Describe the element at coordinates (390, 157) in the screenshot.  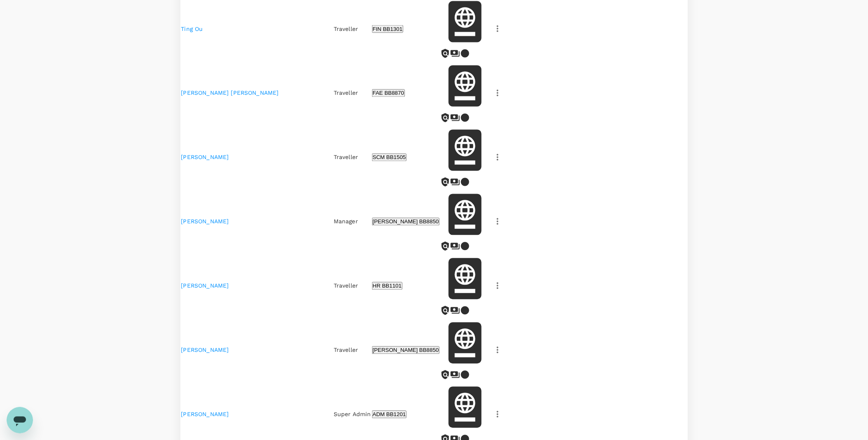
I see `span: SCM BB1505` at that location.